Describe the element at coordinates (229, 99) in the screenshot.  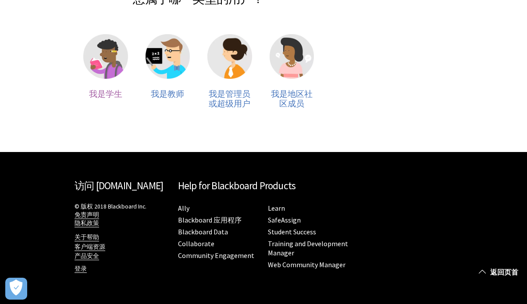
I see `span: 我是管理员或超级用户` at that location.